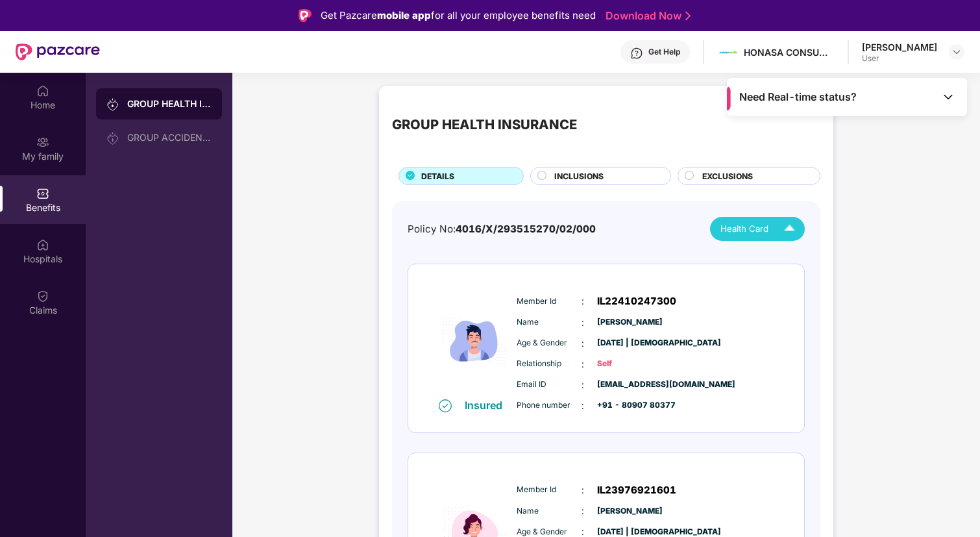  I want to click on span: 4016/X/293515270/02/000, so click(526, 229).